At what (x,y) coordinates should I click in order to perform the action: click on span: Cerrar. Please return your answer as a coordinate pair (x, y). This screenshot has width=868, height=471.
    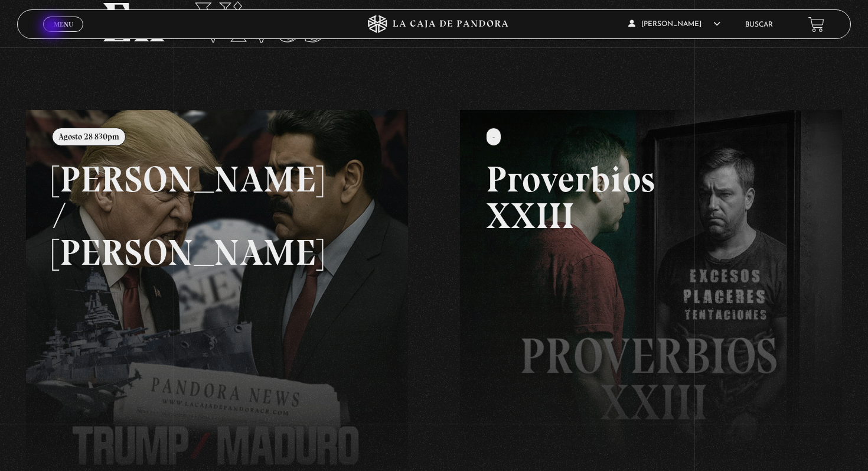
    Looking at the image, I should click on (63, 35).